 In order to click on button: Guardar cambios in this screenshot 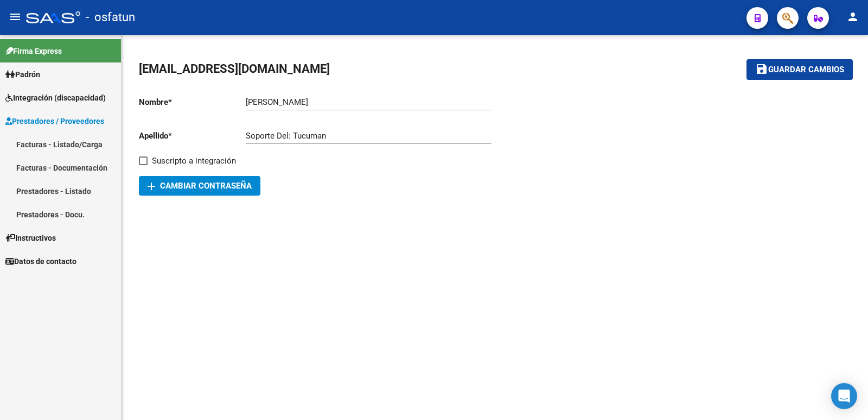, I will do `click(800, 69)`.